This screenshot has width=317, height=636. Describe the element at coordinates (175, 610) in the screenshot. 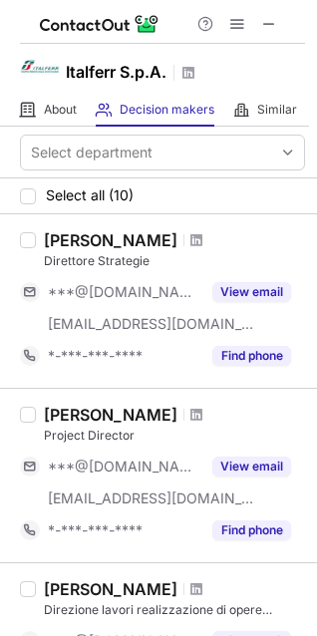

I see `div: Direzione lavori realizzazione di opere tecnologiche - Impiegato Direttivo` at that location.